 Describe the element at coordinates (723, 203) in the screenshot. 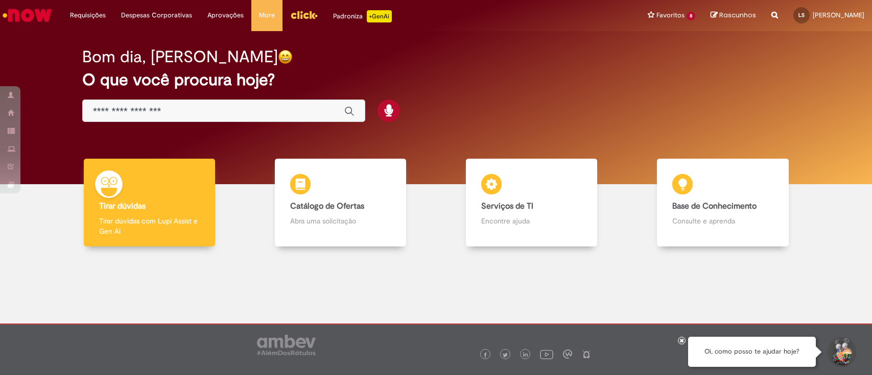

I see `a: Base de Conhecimento Consulte e aprenda` at that location.